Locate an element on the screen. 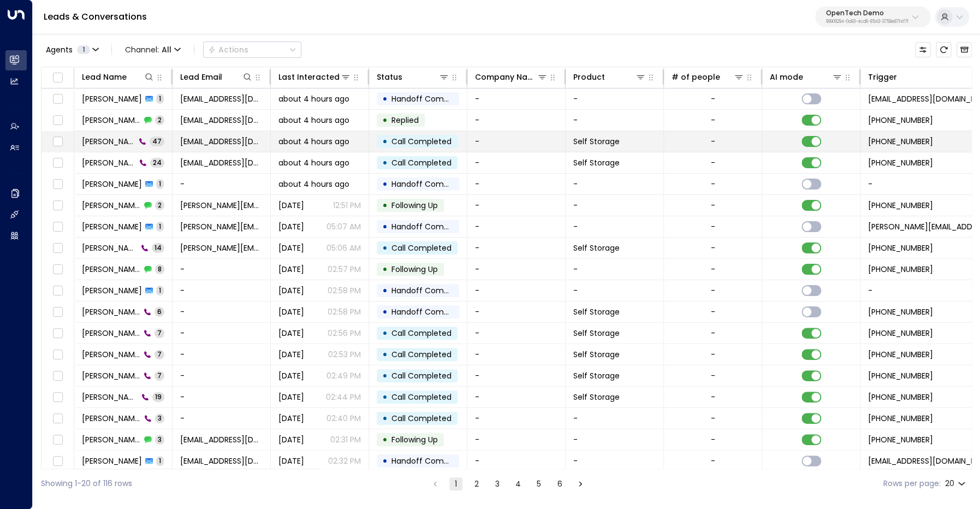  span: 7 is located at coordinates (160, 375).